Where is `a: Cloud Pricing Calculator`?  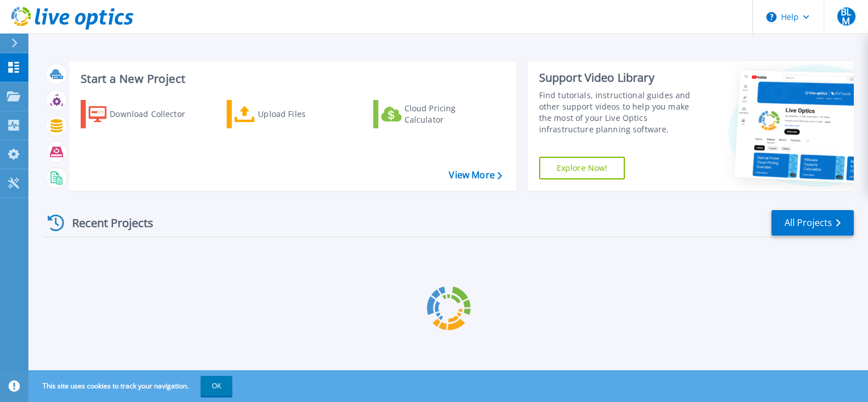 a: Cloud Pricing Calculator is located at coordinates (436, 114).